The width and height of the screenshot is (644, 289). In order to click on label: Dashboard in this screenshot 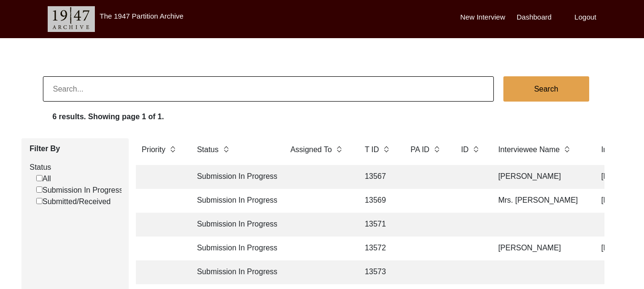, I will do `click(534, 17)`.